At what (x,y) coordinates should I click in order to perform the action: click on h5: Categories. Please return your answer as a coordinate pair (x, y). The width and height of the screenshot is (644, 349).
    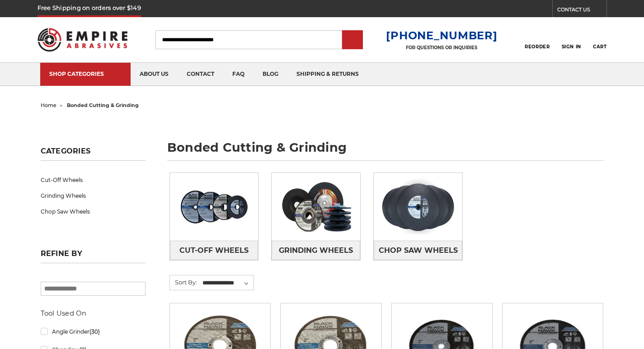
    Looking at the image, I should click on (93, 154).